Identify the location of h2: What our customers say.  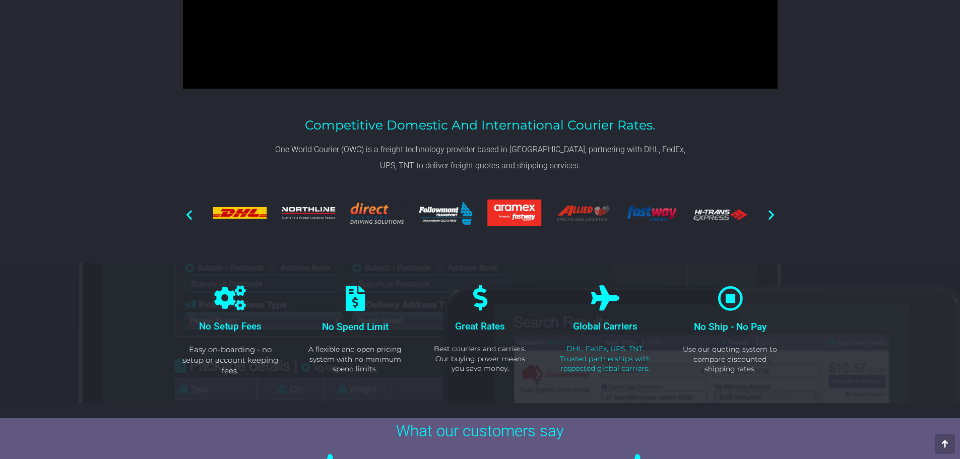
(480, 431).